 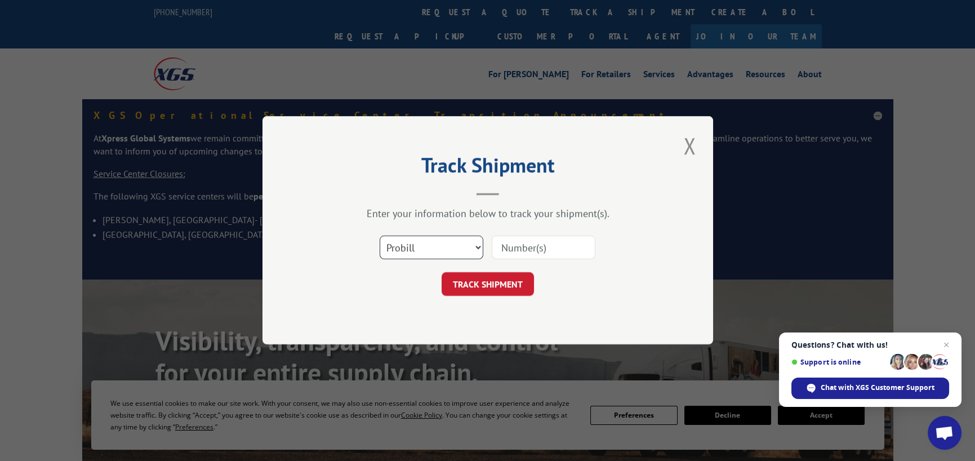 What do you see at coordinates (839, 362) in the screenshot?
I see `span: Support is online` at bounding box center [839, 362].